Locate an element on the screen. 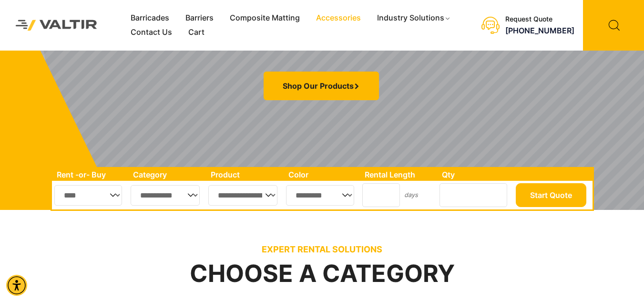 Image resolution: width=644 pixels, height=302 pixels. h2: Choose a Category is located at coordinates (322, 273).